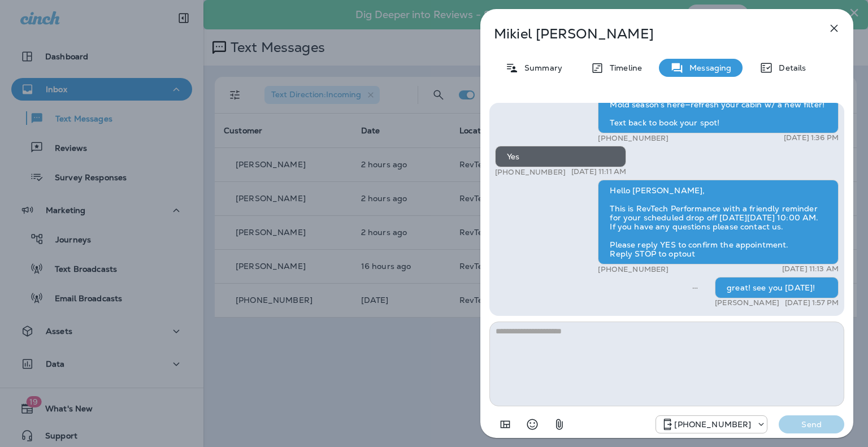 This screenshot has height=447, width=868. What do you see at coordinates (789, 68) in the screenshot?
I see `p: Details` at bounding box center [789, 68].